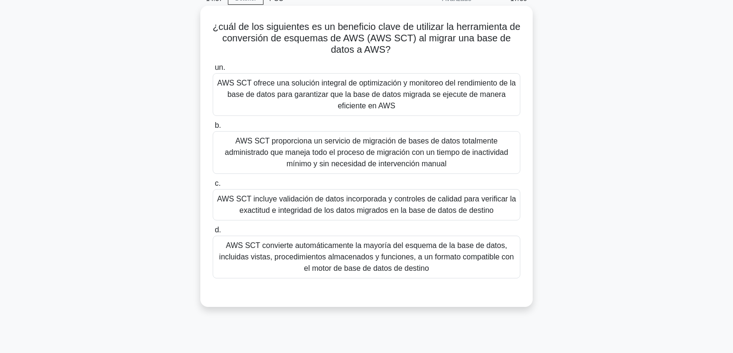  I want to click on span: un., so click(220, 67).